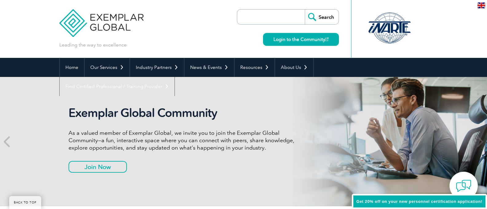  What do you see at coordinates (184, 113) in the screenshot?
I see `h2: Exemplar Global Community` at bounding box center [184, 113].